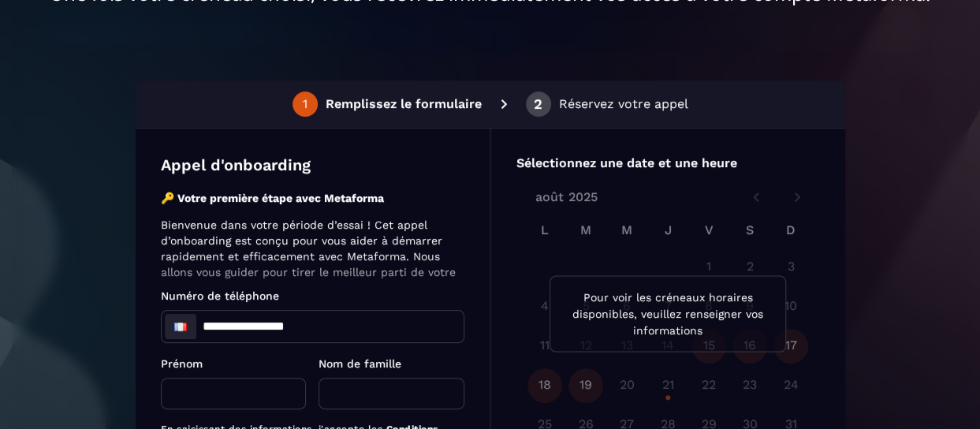  I want to click on span: Nom de famille, so click(348, 353).